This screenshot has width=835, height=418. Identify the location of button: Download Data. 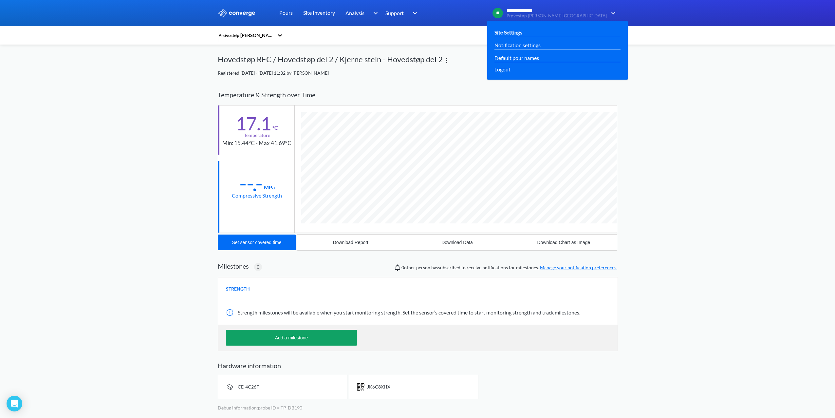
(457, 242).